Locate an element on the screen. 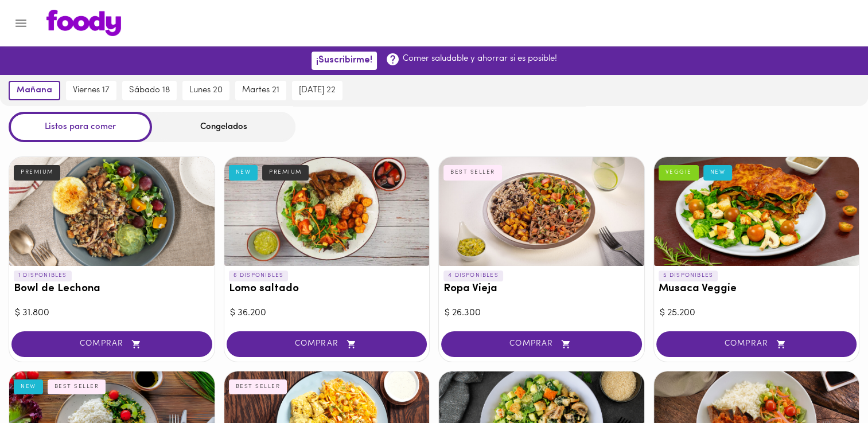 The width and height of the screenshot is (868, 423). div: VEGGIE is located at coordinates (678, 173).